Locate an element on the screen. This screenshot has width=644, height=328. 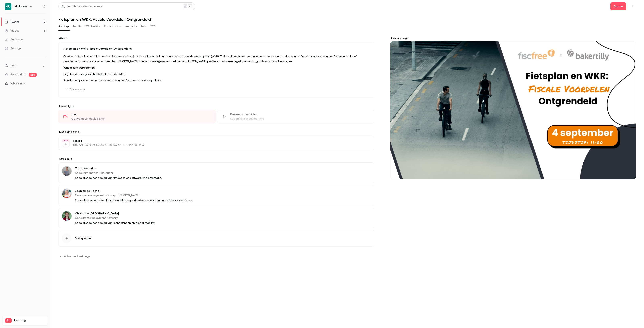
label: About is located at coordinates (216, 38).